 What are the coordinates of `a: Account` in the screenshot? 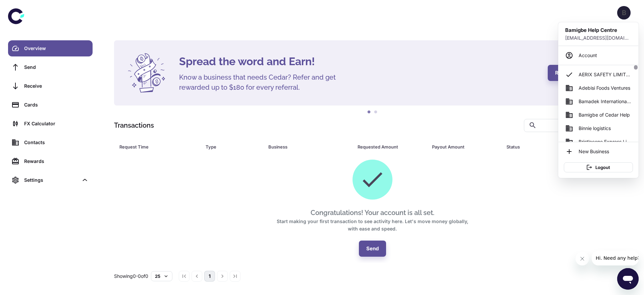 It's located at (598, 56).